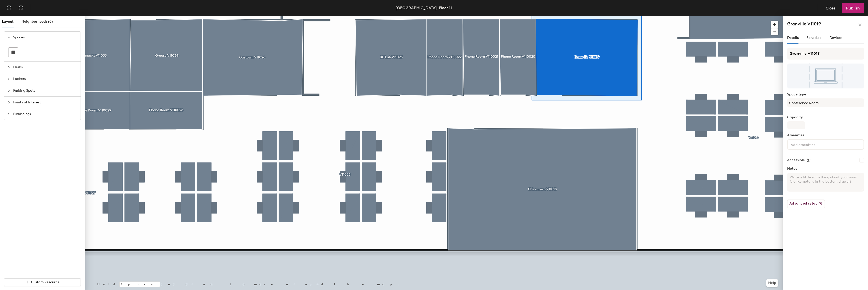 Image resolution: width=868 pixels, height=290 pixels. What do you see at coordinates (45, 114) in the screenshot?
I see `span: Furnishings` at bounding box center [45, 114].